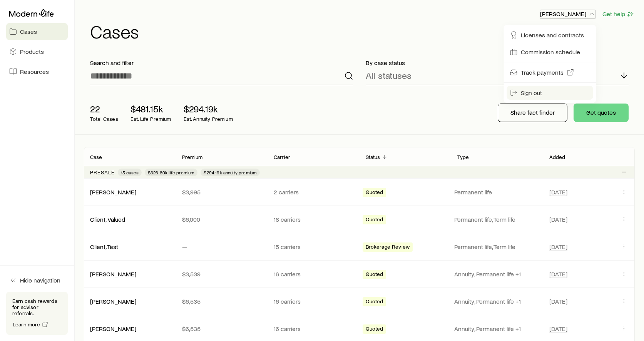 The height and width of the screenshot is (341, 644). I want to click on p: Premium, so click(193, 157).